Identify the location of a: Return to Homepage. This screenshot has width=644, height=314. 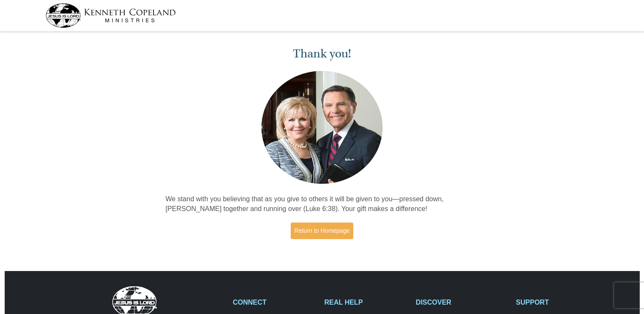
(322, 230).